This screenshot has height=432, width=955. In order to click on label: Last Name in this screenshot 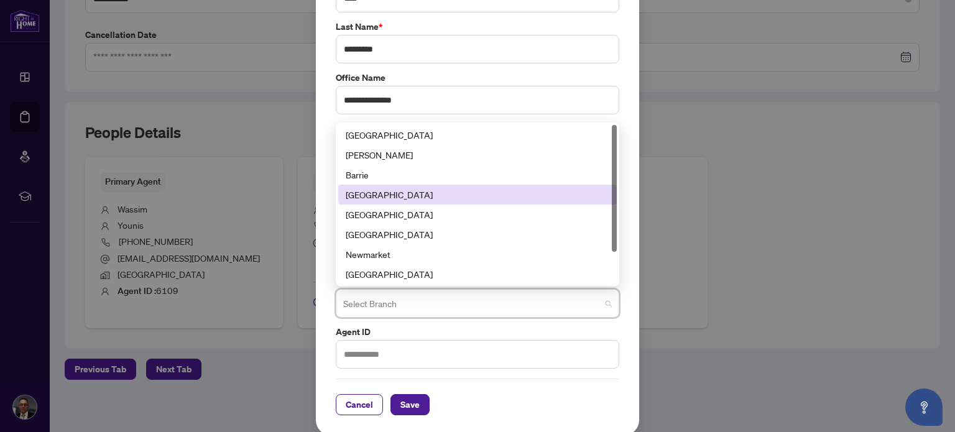, I will do `click(478, 27)`.